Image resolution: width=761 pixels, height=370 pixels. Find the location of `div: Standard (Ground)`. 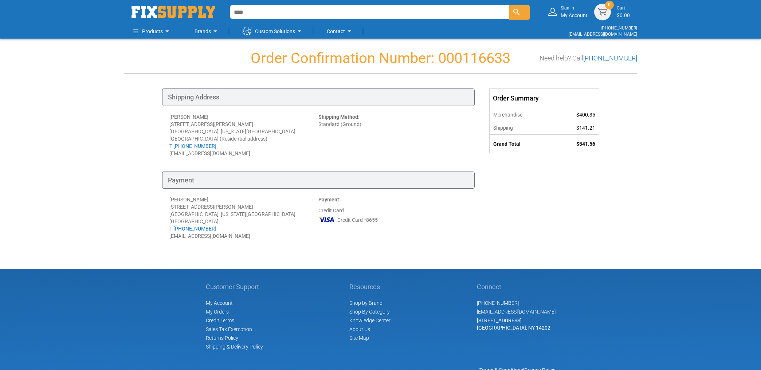

div: Standard (Ground) is located at coordinates (393, 135).